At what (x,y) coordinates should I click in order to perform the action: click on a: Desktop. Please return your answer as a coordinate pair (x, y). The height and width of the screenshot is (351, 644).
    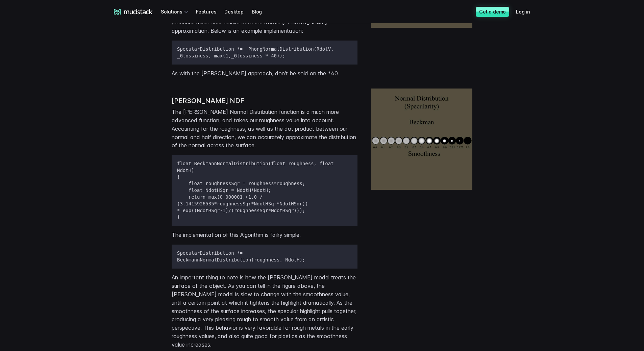
    Looking at the image, I should click on (238, 12).